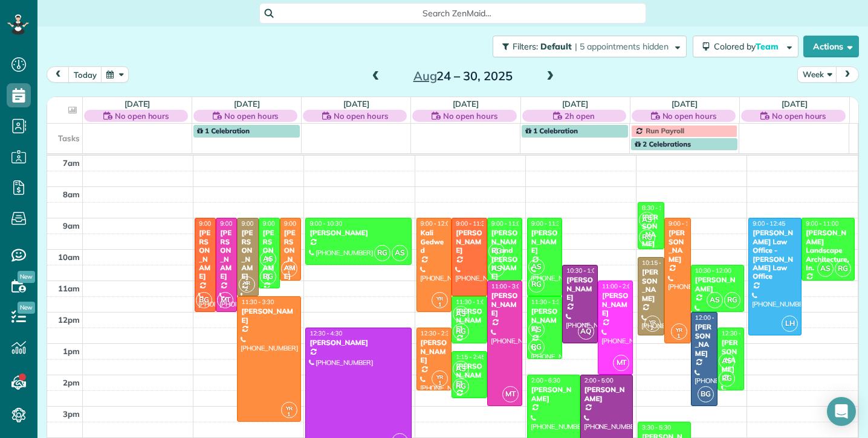 This screenshot has width=868, height=438. I want to click on span: 12:00 - 3:00, so click(712, 318).